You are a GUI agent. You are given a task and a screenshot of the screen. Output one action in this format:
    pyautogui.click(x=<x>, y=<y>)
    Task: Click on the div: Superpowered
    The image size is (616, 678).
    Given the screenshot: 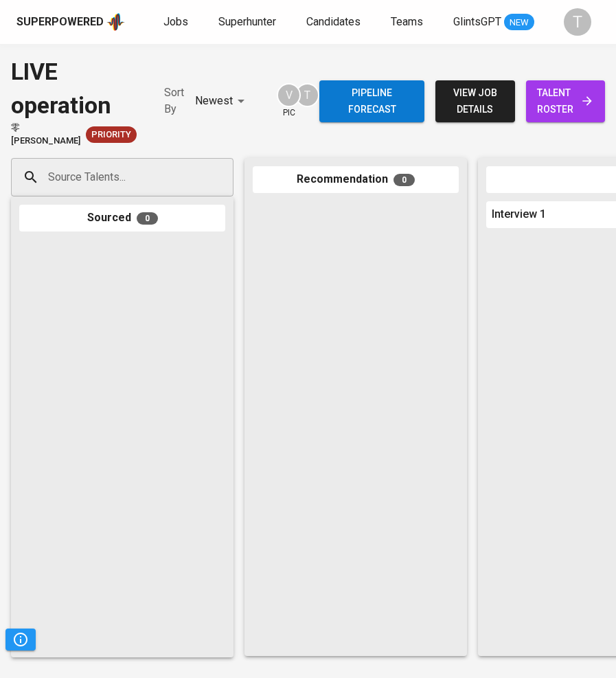 What is the action you would take?
    pyautogui.click(x=60, y=22)
    